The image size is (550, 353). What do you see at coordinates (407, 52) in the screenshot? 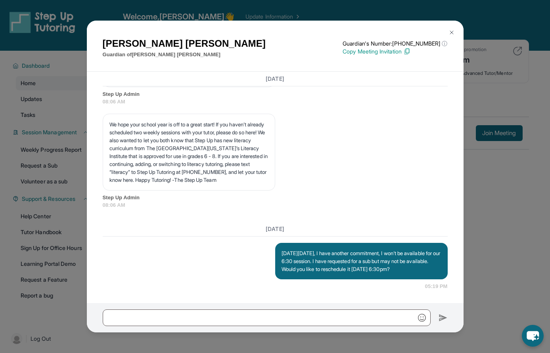
I see `img: Copy Icon` at bounding box center [407, 52].